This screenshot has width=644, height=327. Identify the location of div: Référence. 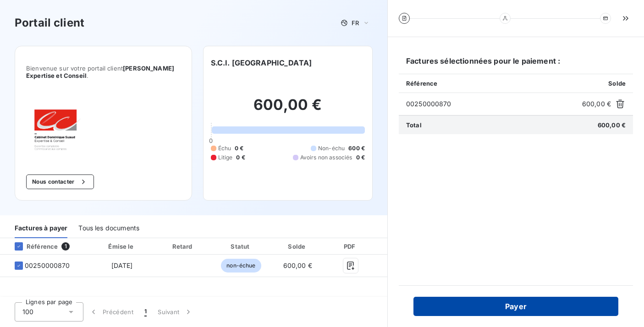
(32, 246).